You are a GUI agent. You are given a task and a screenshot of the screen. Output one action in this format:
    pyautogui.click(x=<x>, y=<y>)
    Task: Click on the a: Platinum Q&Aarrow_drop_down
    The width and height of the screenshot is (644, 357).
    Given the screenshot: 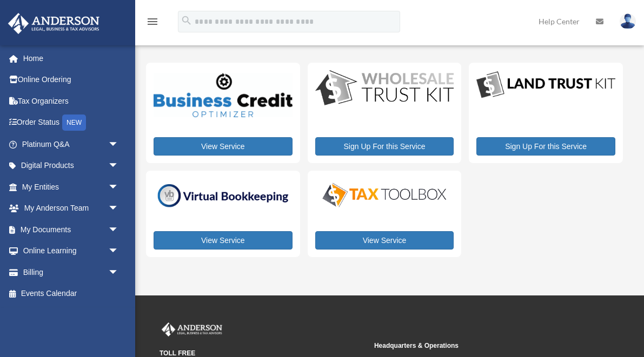 What is the action you would take?
    pyautogui.click(x=72, y=145)
    